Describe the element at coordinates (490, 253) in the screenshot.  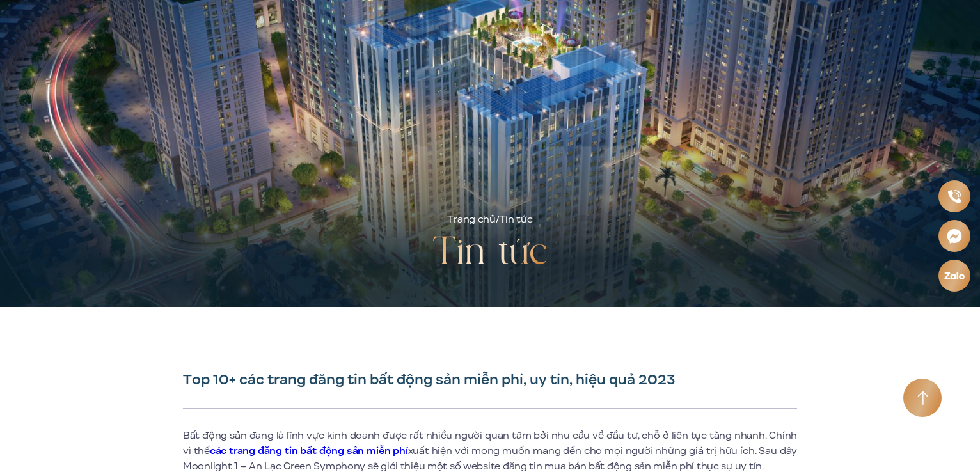
I see `h2: Tin tức` at that location.